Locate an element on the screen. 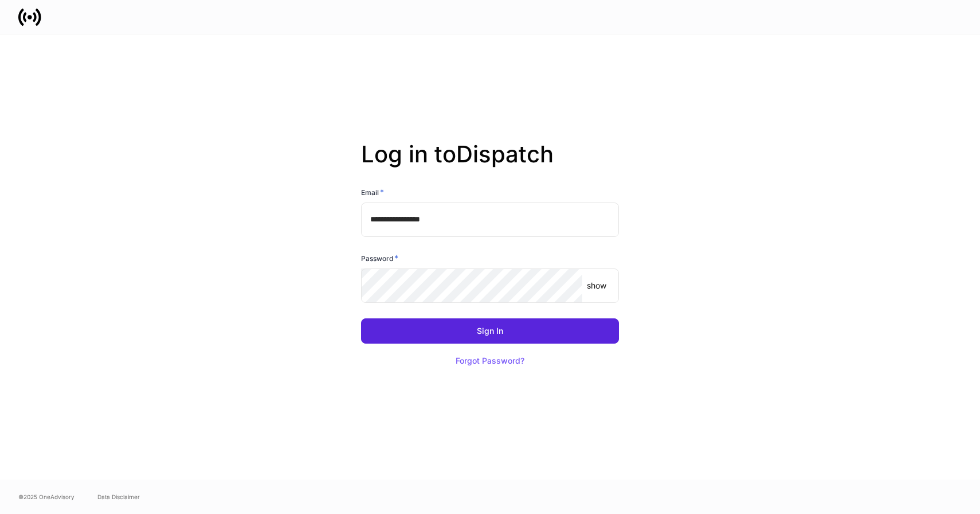 This screenshot has width=980, height=514. h6: Email is located at coordinates (373, 192).